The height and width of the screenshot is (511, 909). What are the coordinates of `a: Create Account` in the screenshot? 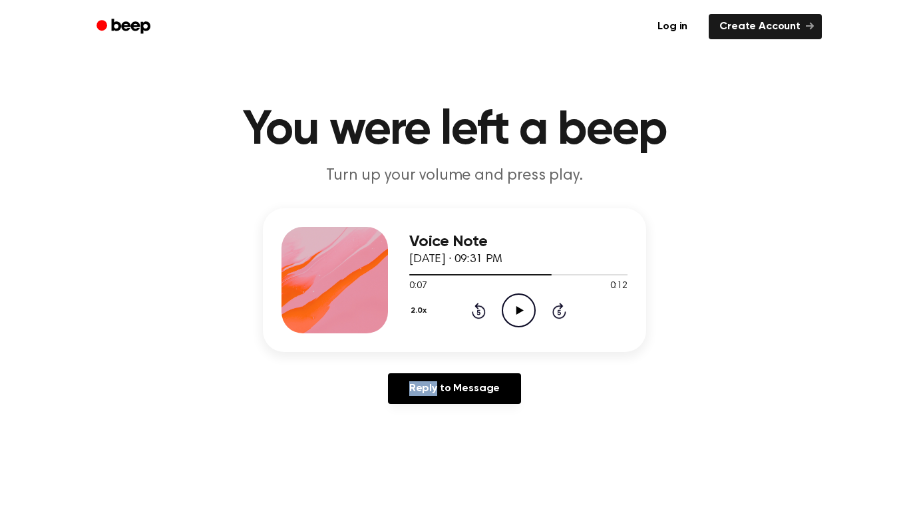 It's located at (765, 27).